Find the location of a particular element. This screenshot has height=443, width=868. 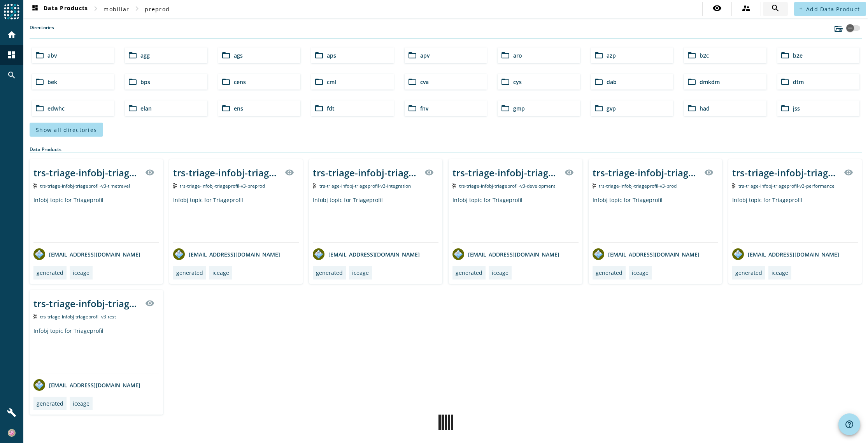

span: bek is located at coordinates (53, 82).